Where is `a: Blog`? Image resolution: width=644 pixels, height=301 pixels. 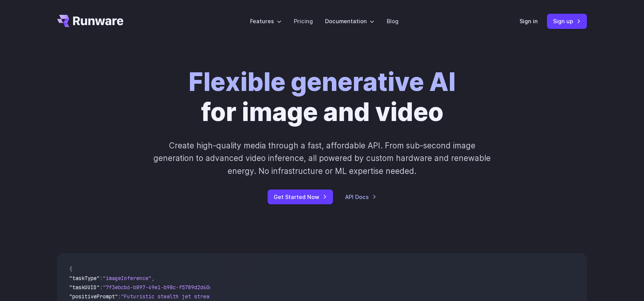 a: Blog is located at coordinates (392, 21).